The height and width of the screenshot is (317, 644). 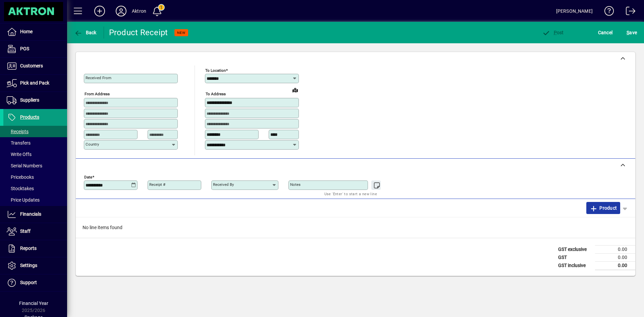 I want to click on span: S, so click(x=628, y=32).